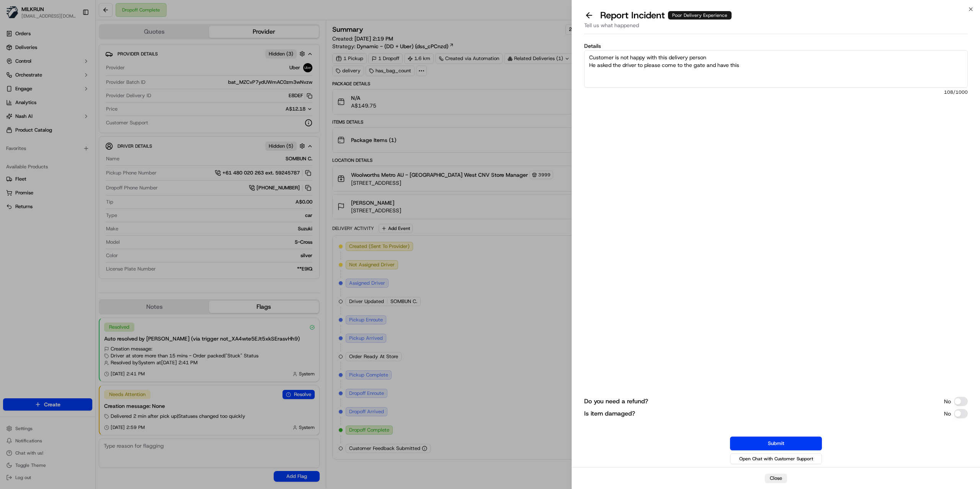  What do you see at coordinates (776, 27) in the screenshot?
I see `div: Tell us what happened` at bounding box center [776, 27].